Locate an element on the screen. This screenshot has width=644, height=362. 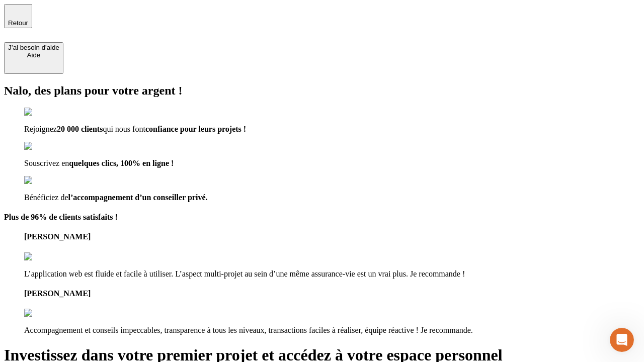
span: Souscrivez en is located at coordinates (46, 163).